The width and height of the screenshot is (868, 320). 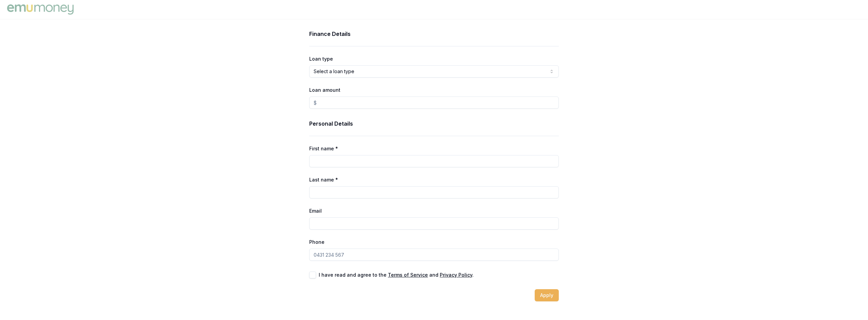 What do you see at coordinates (396, 275) in the screenshot?
I see `label: I have read and agree to the and .` at bounding box center [396, 275].